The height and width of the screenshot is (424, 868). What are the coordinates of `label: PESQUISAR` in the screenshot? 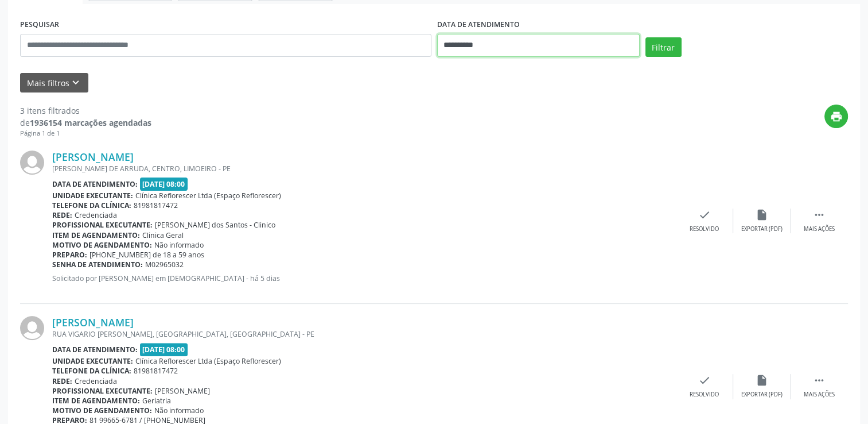 It's located at (40, 25).